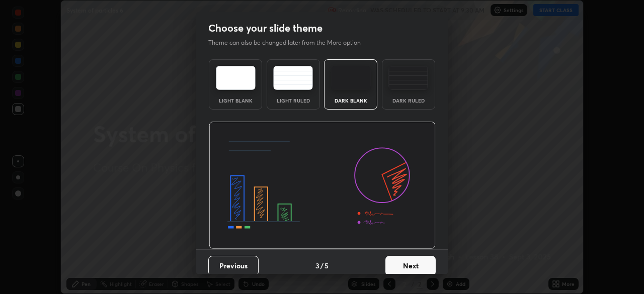 The height and width of the screenshot is (294, 644). What do you see at coordinates (326, 265) in the screenshot?
I see `h4: 5` at bounding box center [326, 265].